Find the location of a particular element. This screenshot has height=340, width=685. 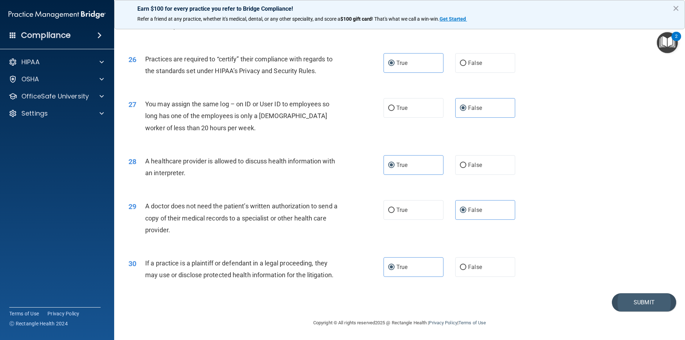

p: Settings is located at coordinates (35, 114).